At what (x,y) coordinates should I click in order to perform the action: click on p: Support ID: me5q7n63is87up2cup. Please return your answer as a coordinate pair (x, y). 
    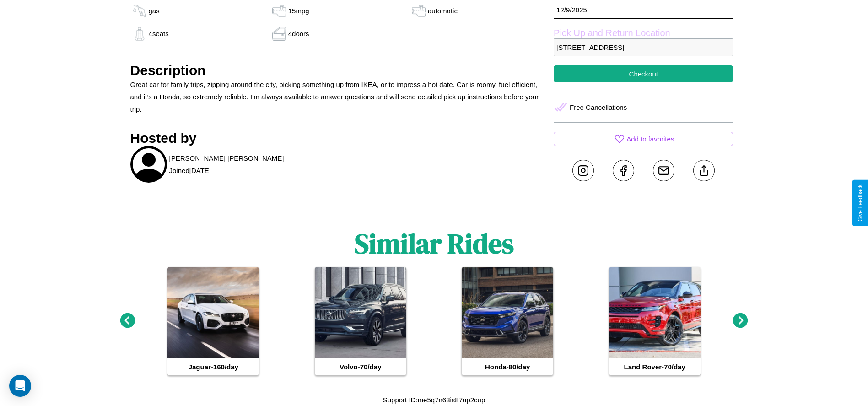
    Looking at the image, I should click on (434, 400).